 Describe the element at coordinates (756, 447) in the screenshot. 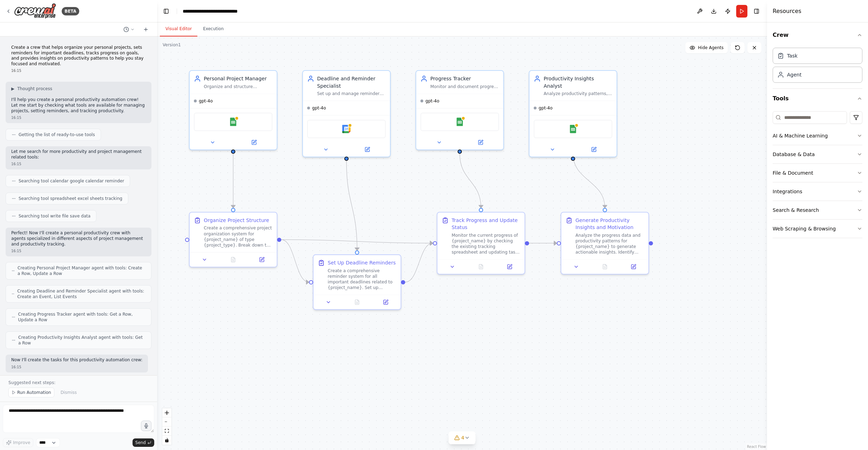

I see `a: React Flow attribution` at that location.